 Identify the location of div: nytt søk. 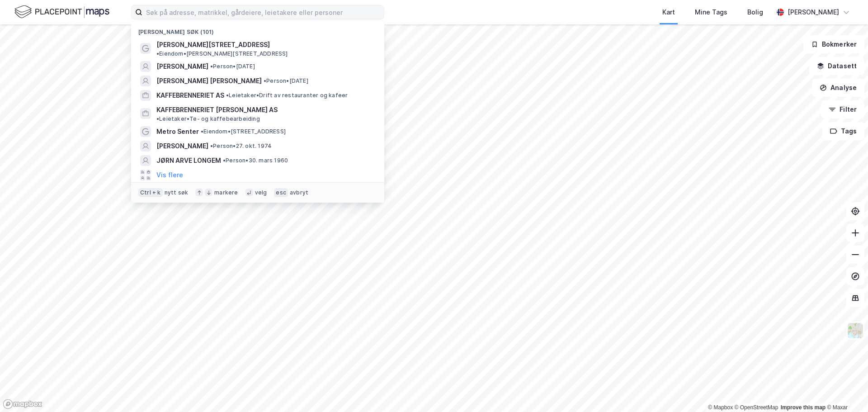
(176, 193).